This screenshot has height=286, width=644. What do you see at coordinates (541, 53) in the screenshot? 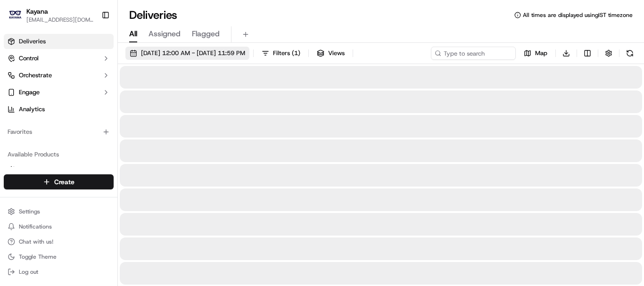
I see `span: Map` at bounding box center [541, 53].